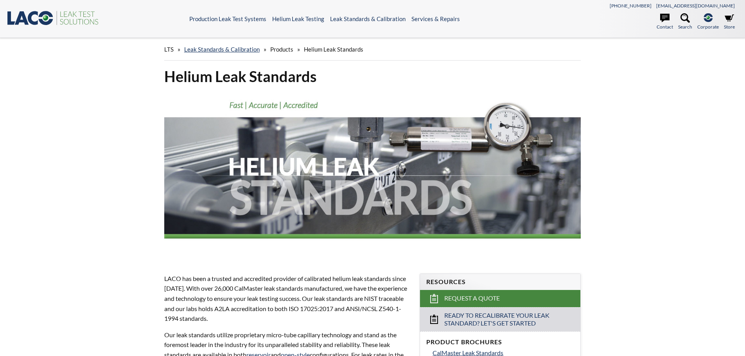 The height and width of the screenshot is (356, 745). What do you see at coordinates (500, 342) in the screenshot?
I see `h4: Product Brochures` at bounding box center [500, 342].